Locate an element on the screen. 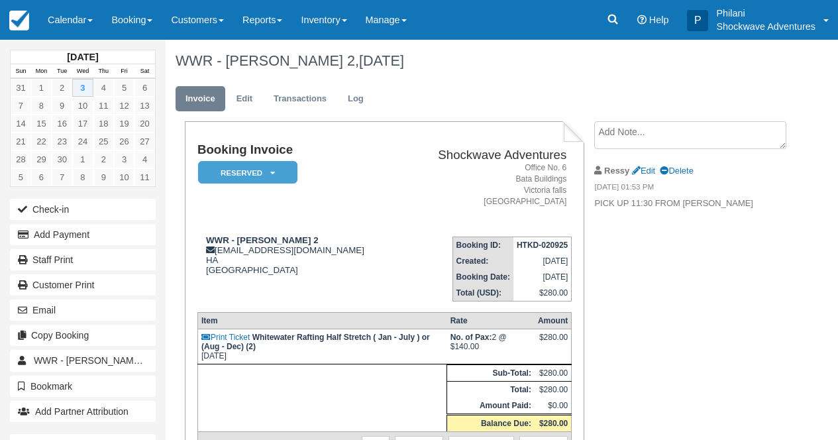  img: checkfront-main-nav-mini-logo.png is located at coordinates (19, 21).